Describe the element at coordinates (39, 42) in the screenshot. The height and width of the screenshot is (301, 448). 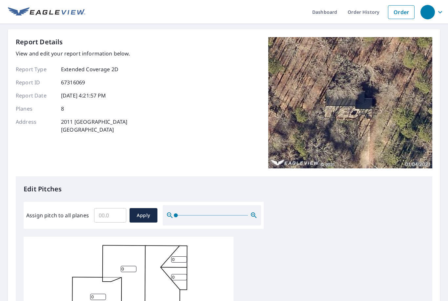
I see `p: Report Details` at that location.